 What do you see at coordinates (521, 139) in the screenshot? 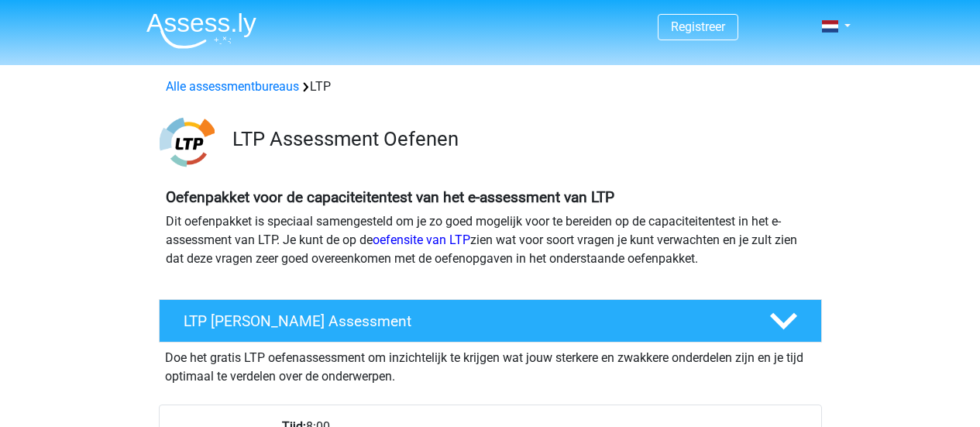
I see `h3: LTP Assessment Oefenen` at bounding box center [521, 139].